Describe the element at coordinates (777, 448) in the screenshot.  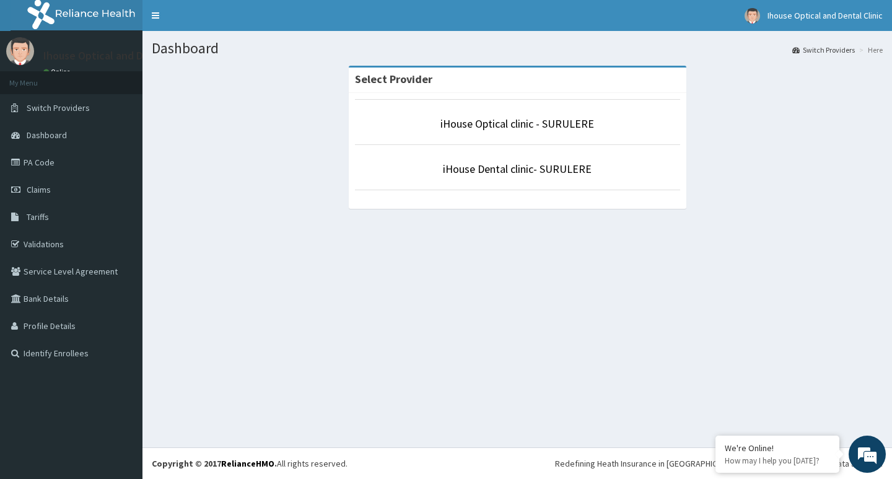
I see `div: We're Online!` at that location.